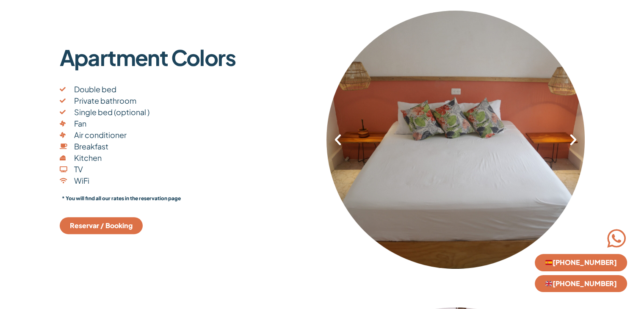  I want to click on a: Reservar / Booking, so click(101, 225).